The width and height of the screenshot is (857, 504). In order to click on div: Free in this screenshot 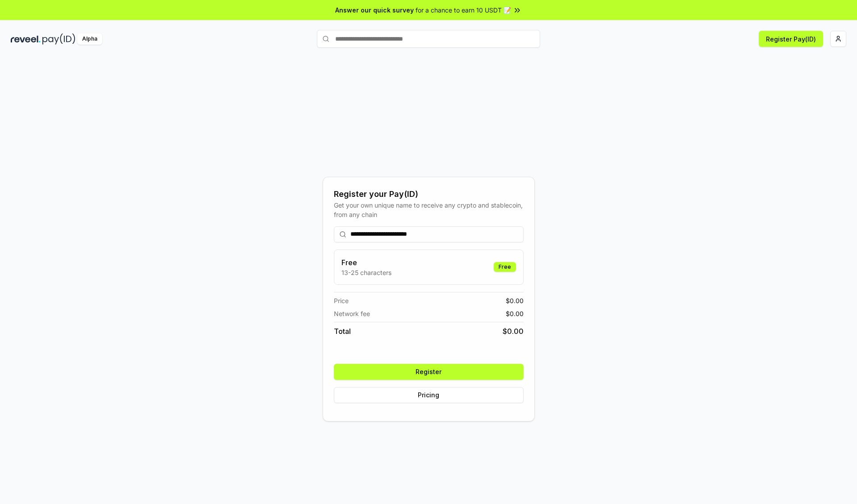, I will do `click(505, 267)`.